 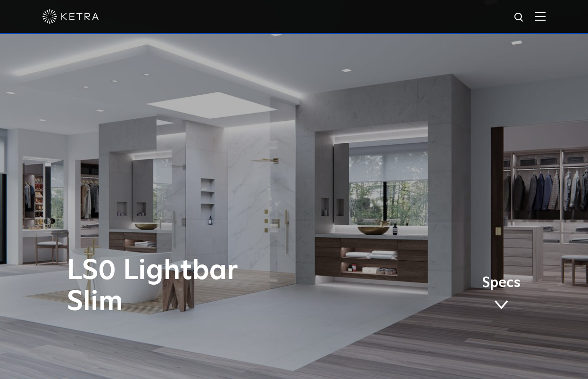 I want to click on img: search icon, so click(x=519, y=17).